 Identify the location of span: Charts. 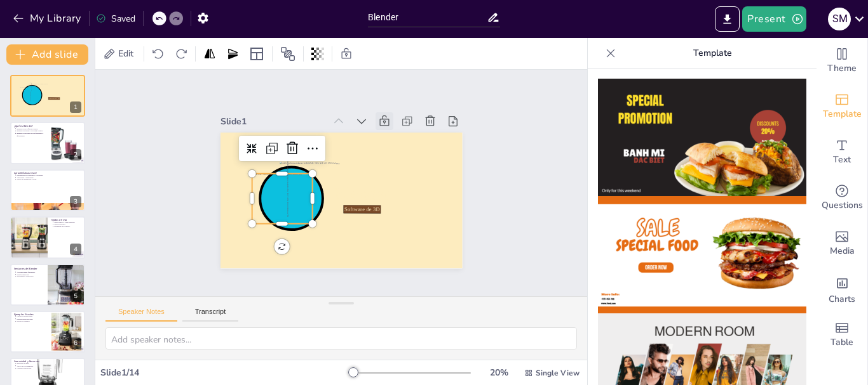
(842, 300).